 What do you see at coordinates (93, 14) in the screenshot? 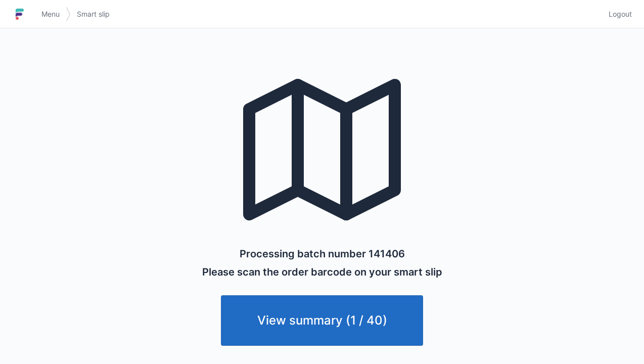
I see `a: Smart slip` at bounding box center [93, 14].